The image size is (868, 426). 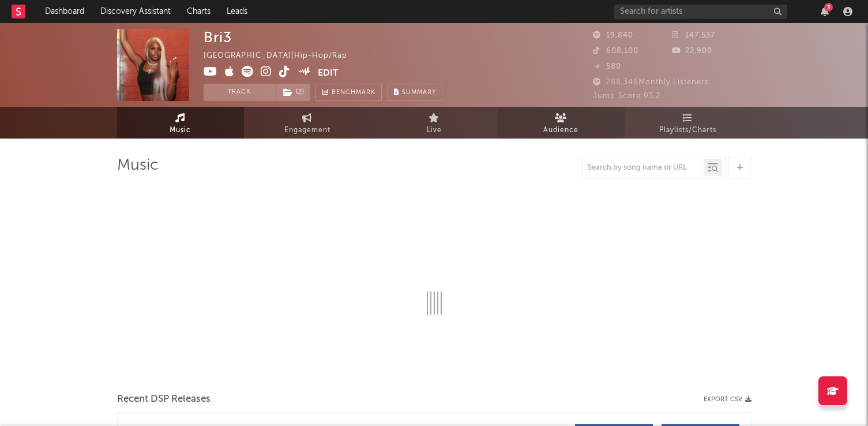 I want to click on span: 288,346 Monthly Listeners, so click(x=650, y=82).